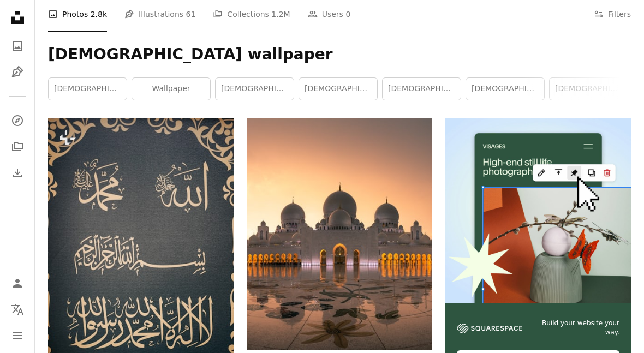 The height and width of the screenshot is (353, 644). I want to click on a: a picture of arabic writing on a wall, so click(141, 257).